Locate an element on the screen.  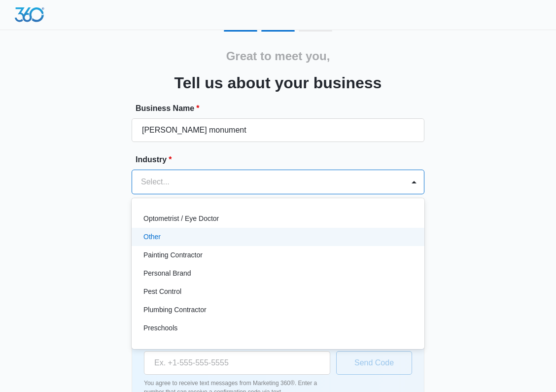
label: Industry is located at coordinates (282, 160).